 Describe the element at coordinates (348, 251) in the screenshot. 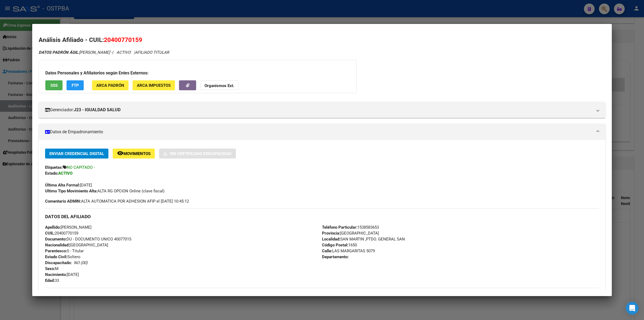

I see `span: LAS MARGARITAS 5079` at that location.